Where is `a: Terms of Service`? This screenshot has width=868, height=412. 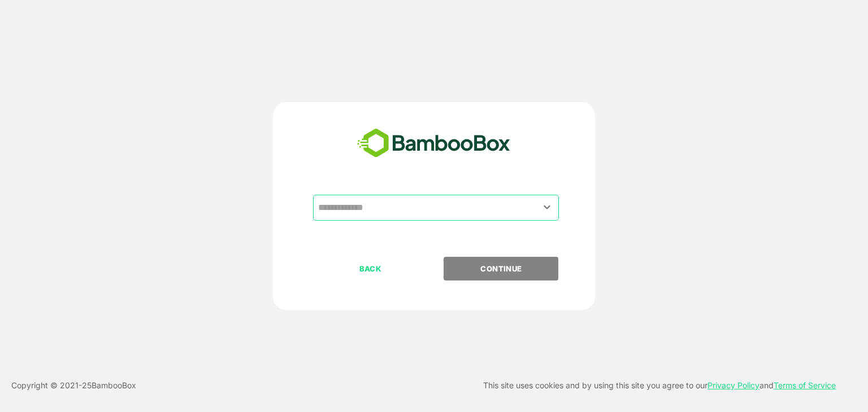 a: Terms of Service is located at coordinates (804, 385).